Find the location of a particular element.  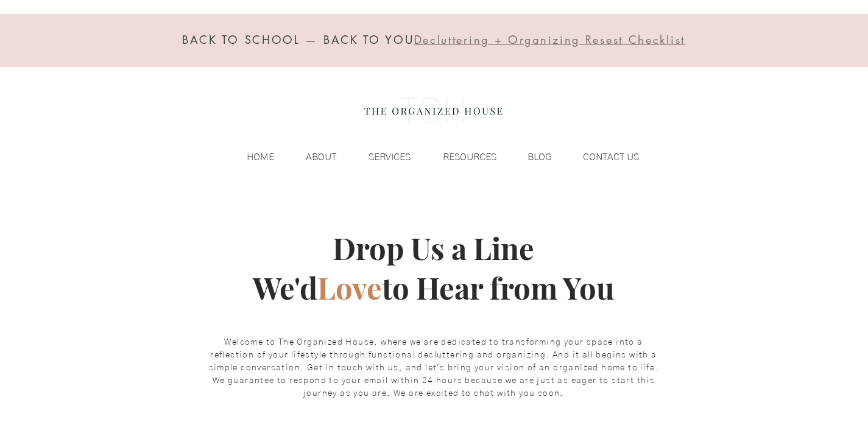

p: BLOG is located at coordinates (540, 157).